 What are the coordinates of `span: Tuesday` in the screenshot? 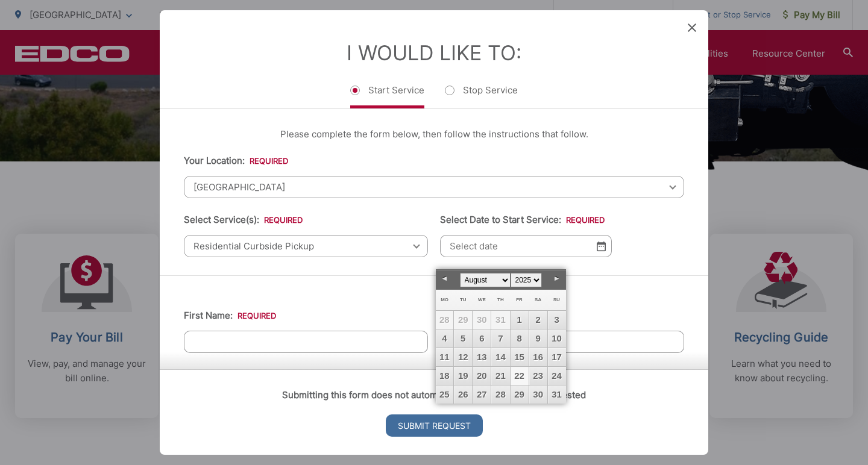 It's located at (463, 299).